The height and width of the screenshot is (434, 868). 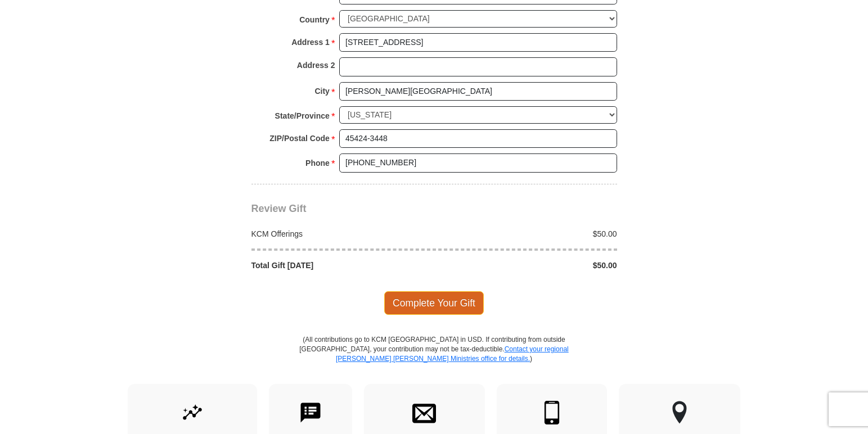 What do you see at coordinates (340, 234) in the screenshot?
I see `div: KCM Offerings` at bounding box center [340, 234].